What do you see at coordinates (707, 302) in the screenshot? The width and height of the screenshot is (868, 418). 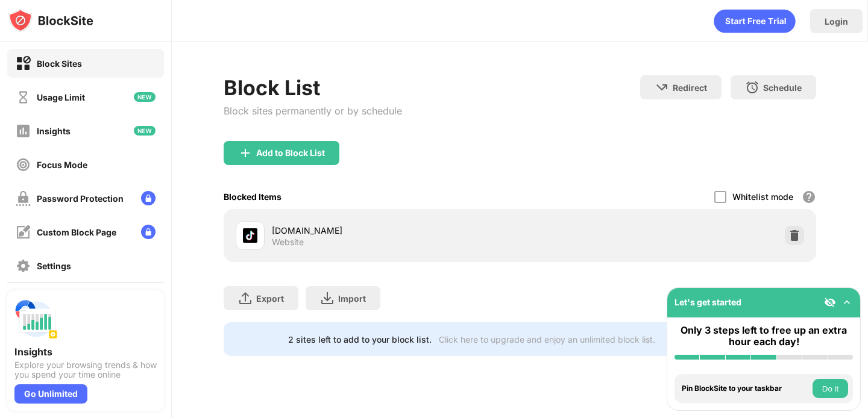 I see `div: Let's get started` at bounding box center [707, 302].